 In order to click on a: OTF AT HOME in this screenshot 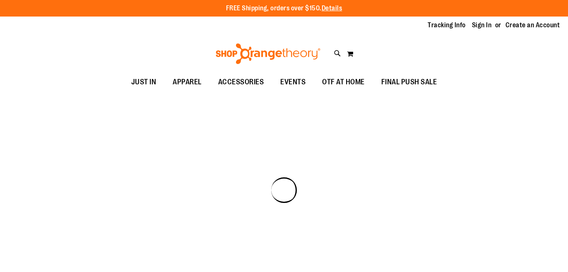, I will do `click(343, 82)`.